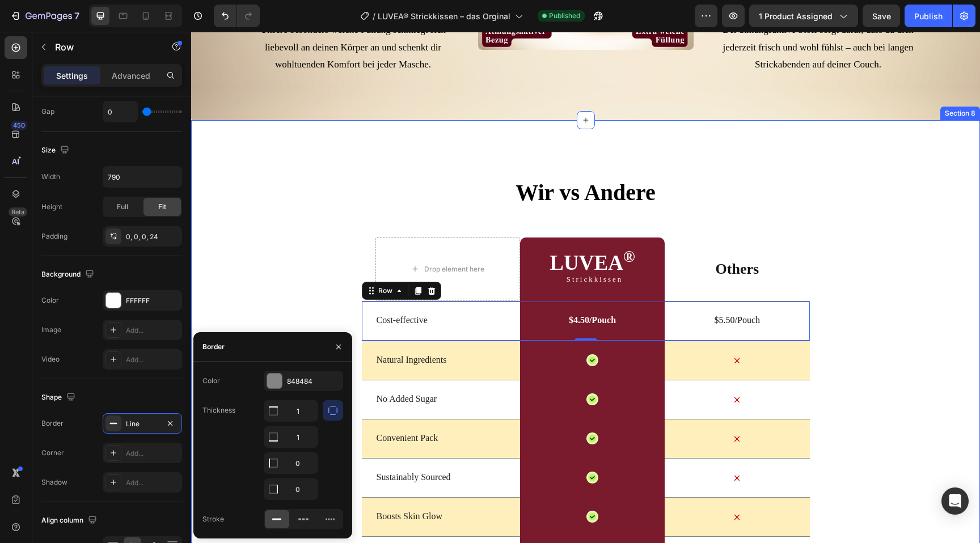  Describe the element at coordinates (769, 82) in the screenshot. I see `div: Section 8` at that location.